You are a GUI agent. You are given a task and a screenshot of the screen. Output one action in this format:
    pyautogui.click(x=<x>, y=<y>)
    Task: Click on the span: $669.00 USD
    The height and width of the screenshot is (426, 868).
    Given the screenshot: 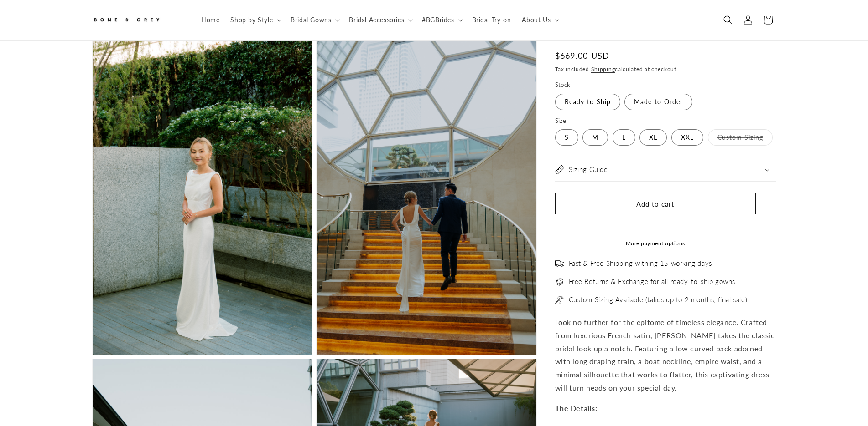 What is the action you would take?
    pyautogui.click(x=583, y=56)
    